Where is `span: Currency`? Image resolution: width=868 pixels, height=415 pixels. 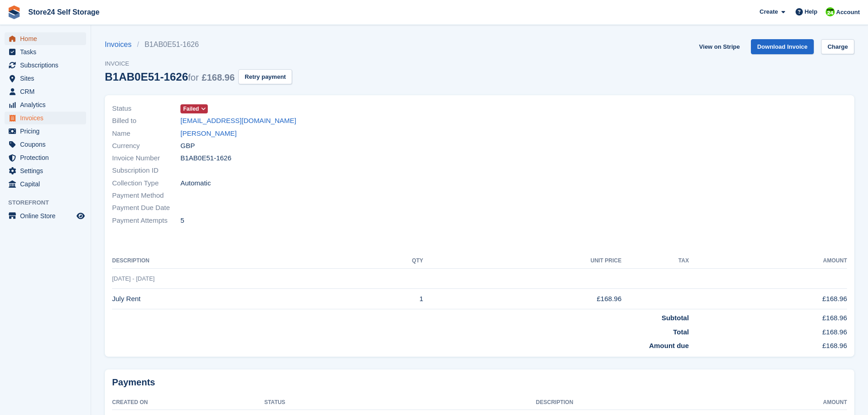 span: Currency is located at coordinates (146, 146).